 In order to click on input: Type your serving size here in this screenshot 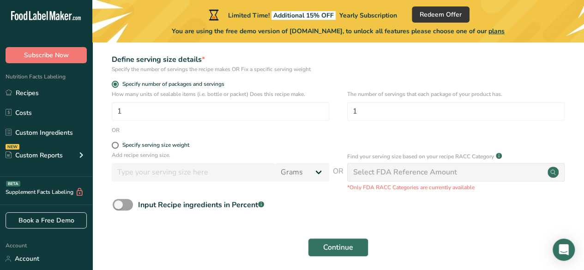, I will do `click(193, 172)`.